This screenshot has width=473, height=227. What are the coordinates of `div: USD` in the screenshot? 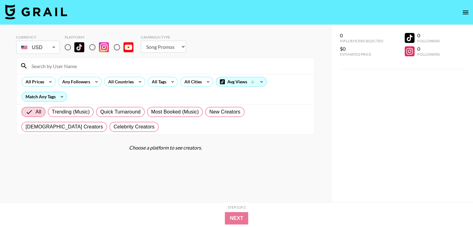 It's located at (38, 47).